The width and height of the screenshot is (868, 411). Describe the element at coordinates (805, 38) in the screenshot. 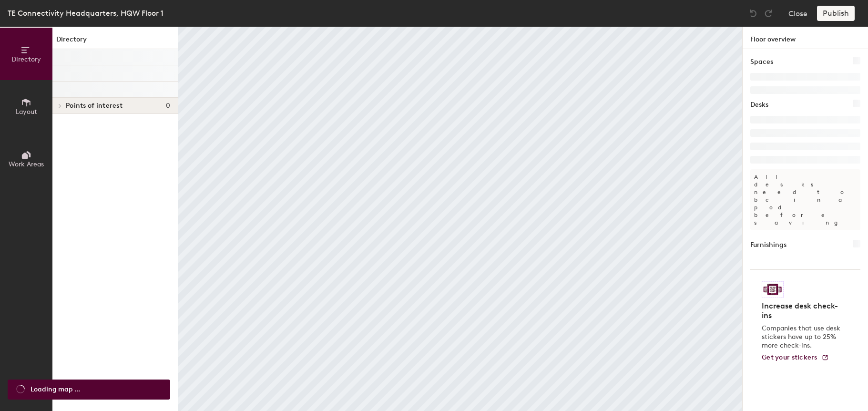

I see `h1: Floor overview` at that location.